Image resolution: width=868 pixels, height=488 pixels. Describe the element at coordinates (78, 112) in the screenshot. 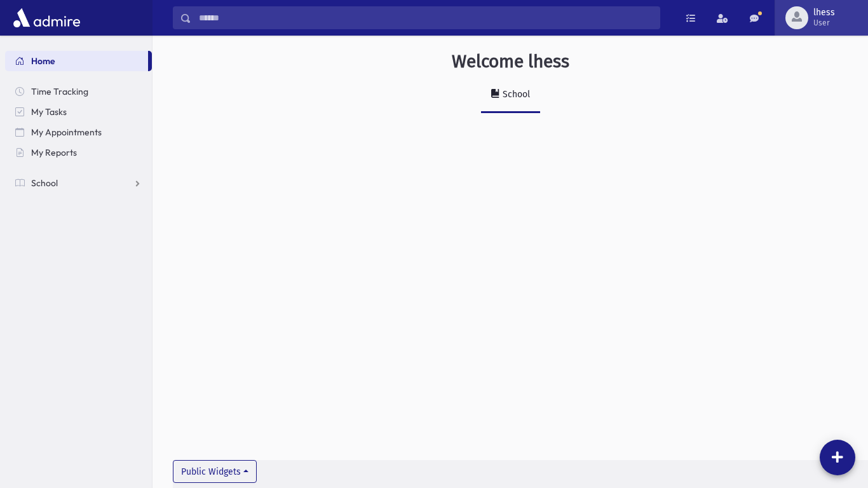

I see `a: My Tasks` at that location.